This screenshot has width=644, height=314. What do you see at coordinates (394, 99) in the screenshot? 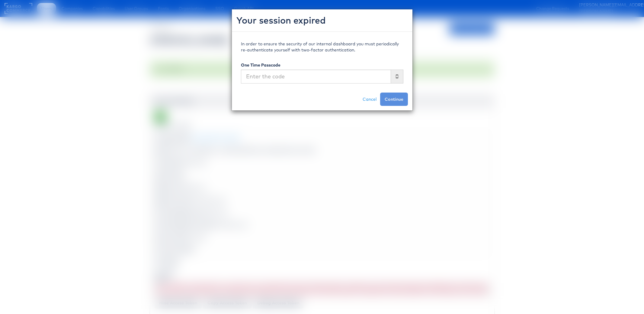
I see `button: Continue` at bounding box center [394, 99].